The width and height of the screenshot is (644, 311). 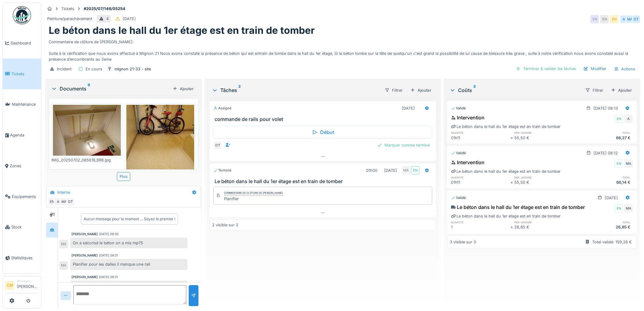 What do you see at coordinates (225, 225) in the screenshot?
I see `div: 2 visible sur 2` at bounding box center [225, 225].